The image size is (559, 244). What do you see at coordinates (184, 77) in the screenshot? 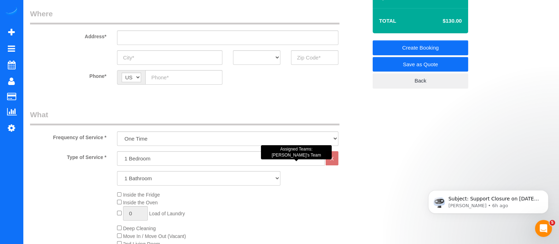
I see `input: Phone*` at bounding box center [184, 77].